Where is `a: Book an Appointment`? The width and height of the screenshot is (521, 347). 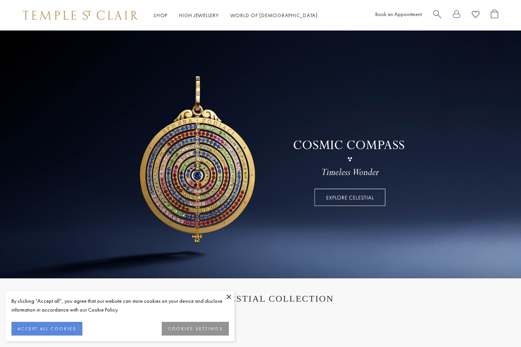
a: Book an Appointment is located at coordinates (399, 14).